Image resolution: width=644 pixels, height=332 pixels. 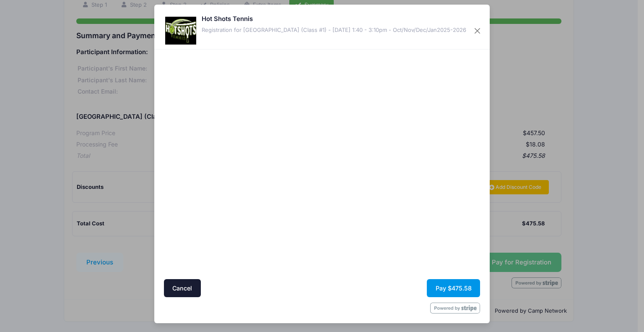 I want to click on button: Cancel, so click(x=182, y=288).